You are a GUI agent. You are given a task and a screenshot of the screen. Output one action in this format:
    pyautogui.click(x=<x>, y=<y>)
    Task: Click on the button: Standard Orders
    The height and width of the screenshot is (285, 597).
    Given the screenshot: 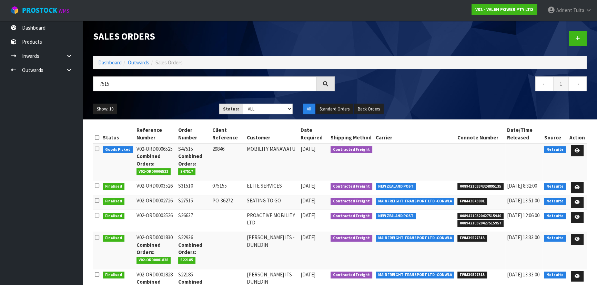 What is the action you would take?
    pyautogui.click(x=334, y=109)
    